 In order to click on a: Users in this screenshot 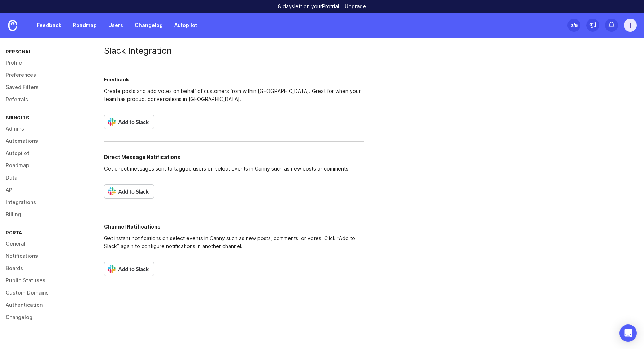, I will do `click(116, 25)`.